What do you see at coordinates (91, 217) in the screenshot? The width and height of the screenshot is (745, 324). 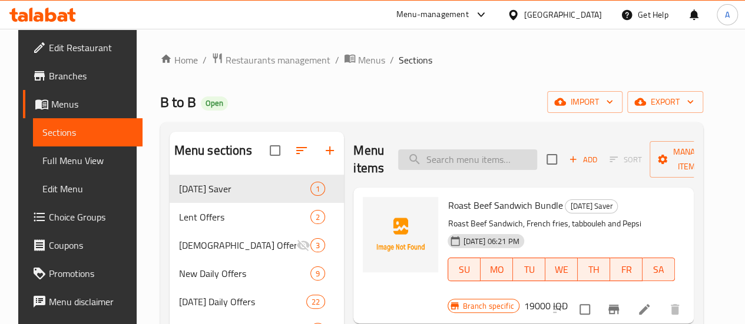 I see `span: Choice Groups` at bounding box center [91, 217].